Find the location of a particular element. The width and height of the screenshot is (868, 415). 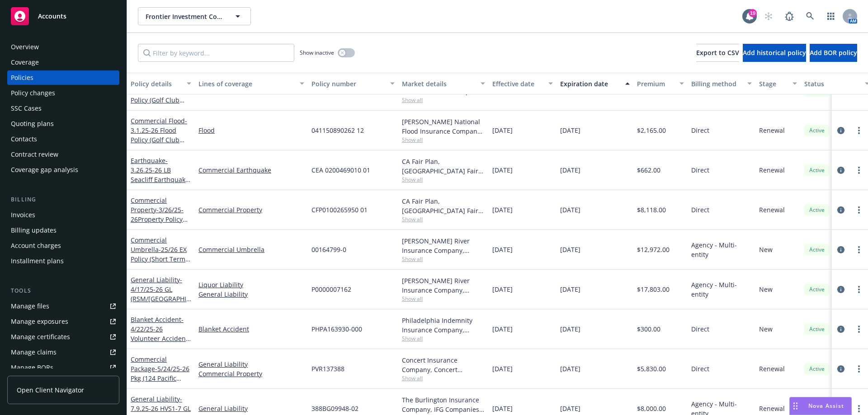

div: Tools is located at coordinates (64, 291).